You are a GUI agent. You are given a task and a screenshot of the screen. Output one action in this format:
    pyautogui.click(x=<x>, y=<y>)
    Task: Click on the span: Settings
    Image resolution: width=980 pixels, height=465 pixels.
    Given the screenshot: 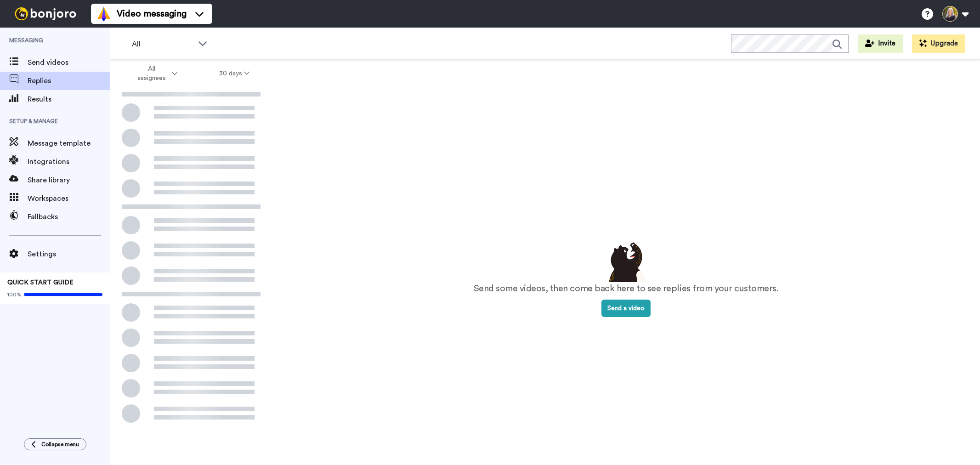 What is the action you would take?
    pyautogui.click(x=69, y=254)
    